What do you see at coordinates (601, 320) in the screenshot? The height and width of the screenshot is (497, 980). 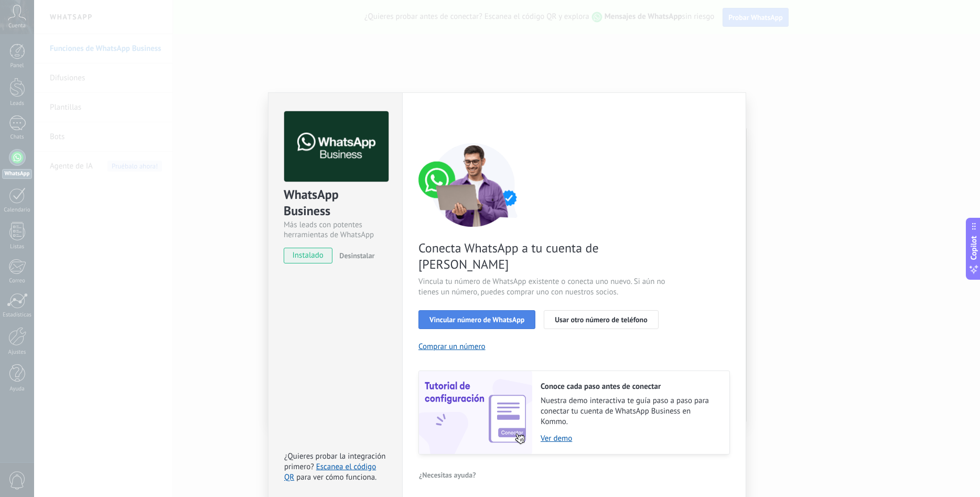 I see `span: Usar otro número de teléfono` at bounding box center [601, 320].